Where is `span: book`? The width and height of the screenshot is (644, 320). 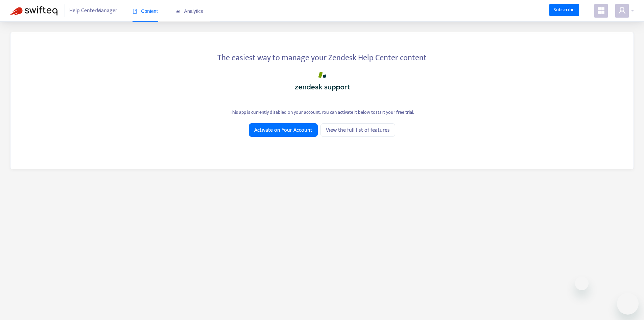
span: book is located at coordinates (135, 11).